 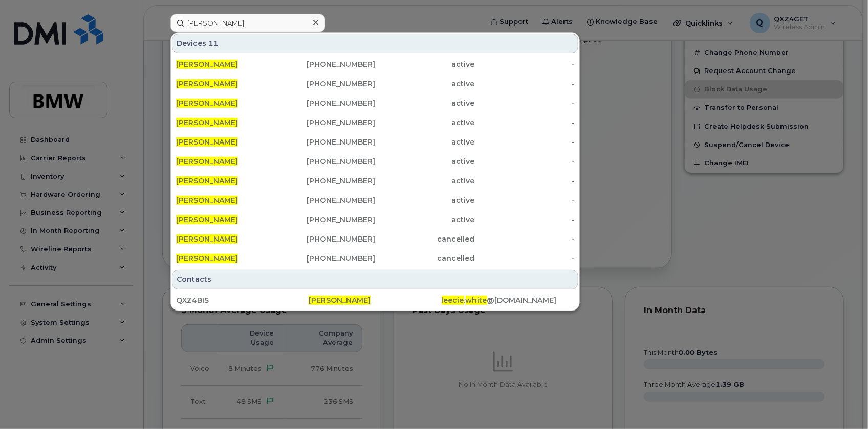 What do you see at coordinates (242, 301) in the screenshot?
I see `div: QXZ4BI5` at bounding box center [242, 301].